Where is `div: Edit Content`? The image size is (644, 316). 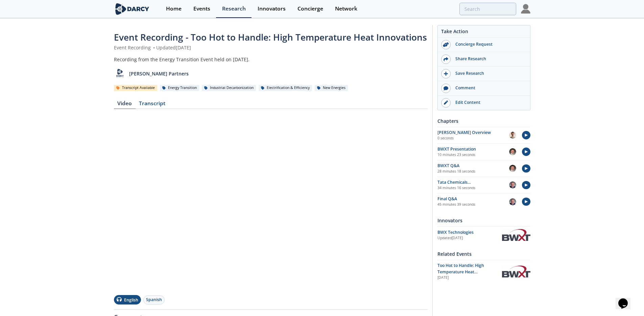 div: Edit Content is located at coordinates (488, 103).